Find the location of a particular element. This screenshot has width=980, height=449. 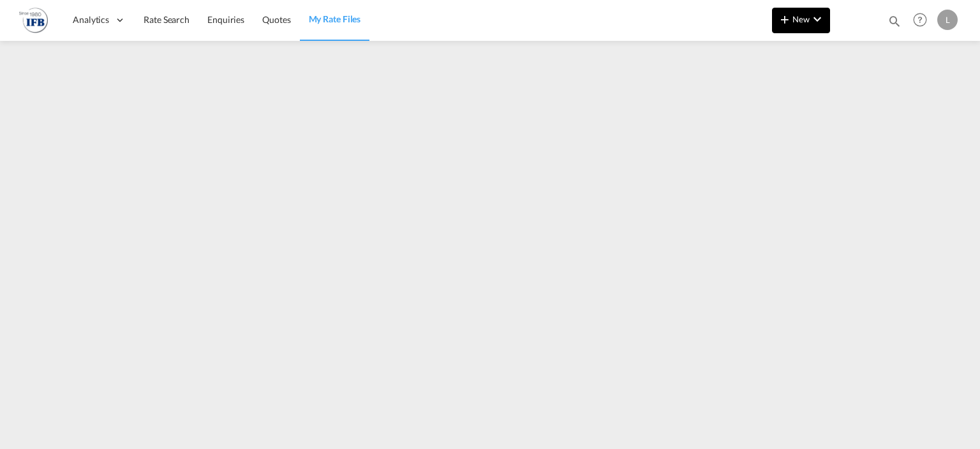

span: Rate Search is located at coordinates (166, 19).